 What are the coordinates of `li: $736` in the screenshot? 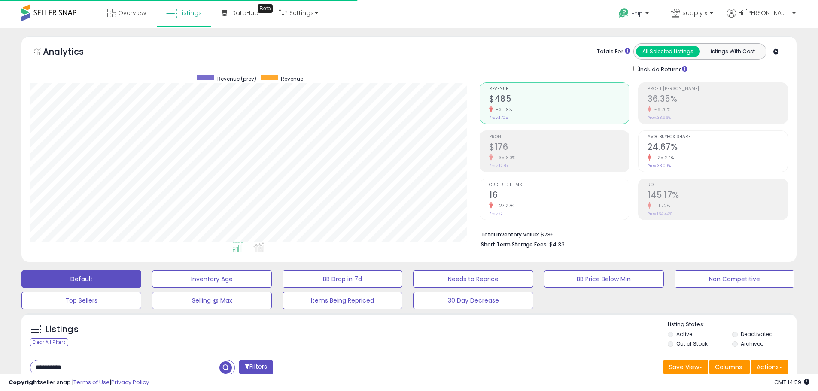 It's located at (631, 234).